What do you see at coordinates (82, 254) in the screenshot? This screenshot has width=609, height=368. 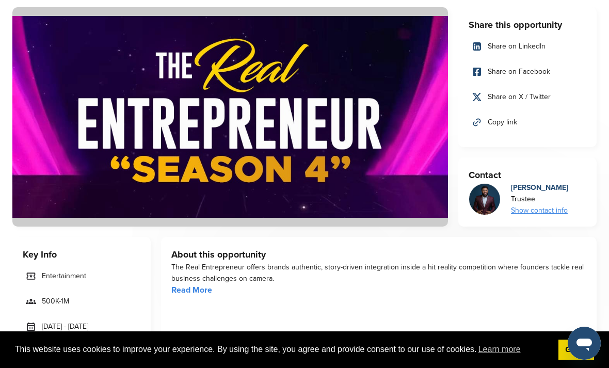 I see `h3: Key Info` at bounding box center [82, 254].